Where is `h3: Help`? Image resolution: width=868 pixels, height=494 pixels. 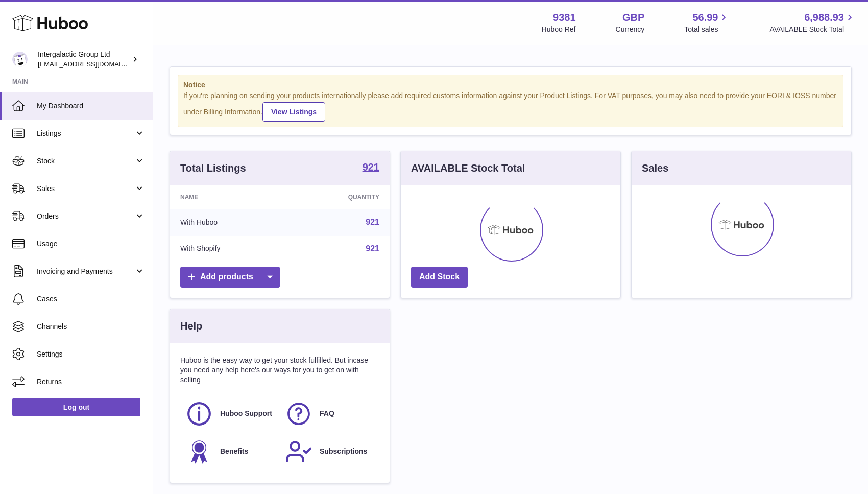 h3: Help is located at coordinates (191, 326).